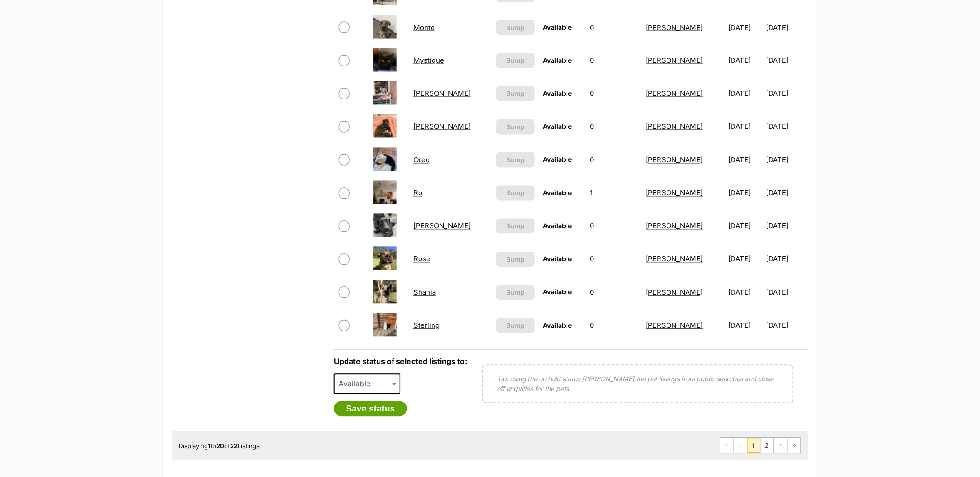  Describe the element at coordinates (401, 362) in the screenshot. I see `label: Update status of selected listings to:` at that location.